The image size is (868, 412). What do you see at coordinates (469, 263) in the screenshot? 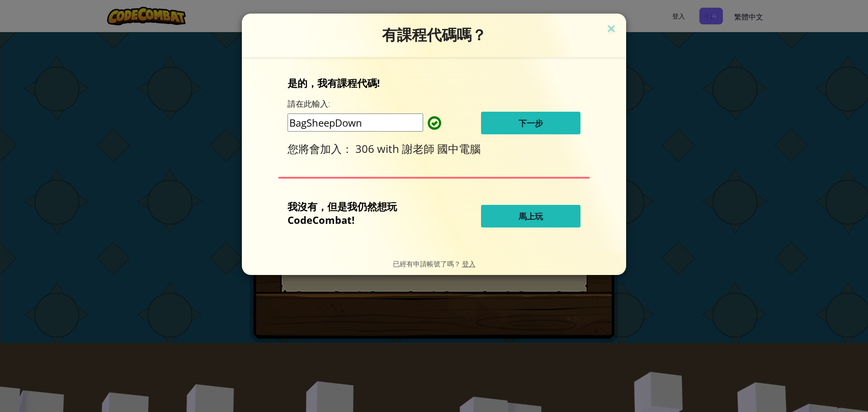
I see `span: 登入` at bounding box center [469, 263].